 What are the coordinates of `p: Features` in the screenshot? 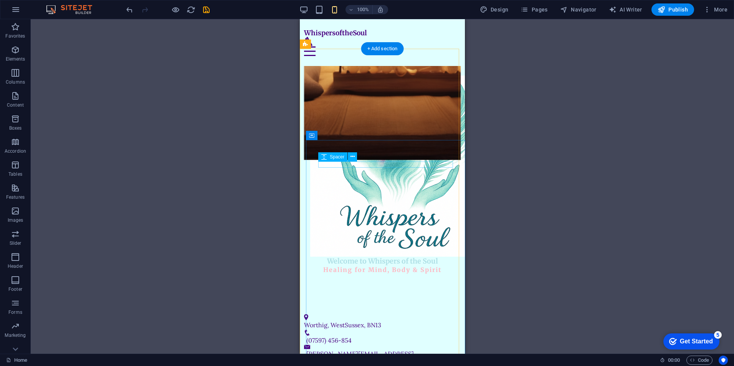 It's located at (15, 197).